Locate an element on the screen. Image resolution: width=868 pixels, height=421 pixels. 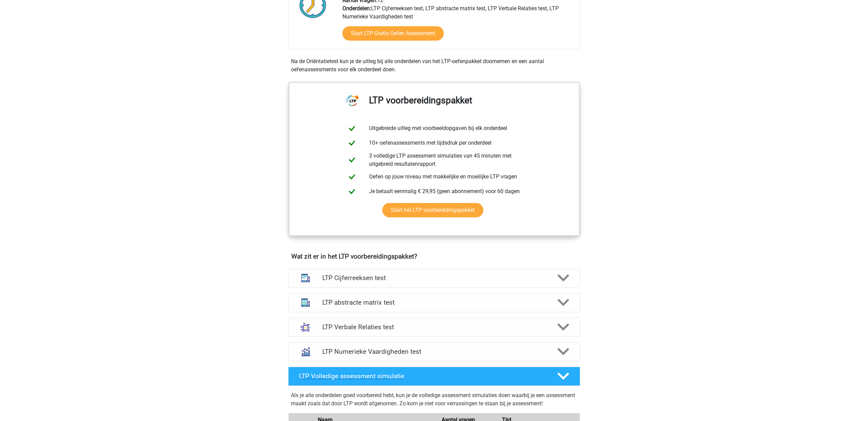
a: LTP Volledige assessment simulatie is located at coordinates (434, 377).